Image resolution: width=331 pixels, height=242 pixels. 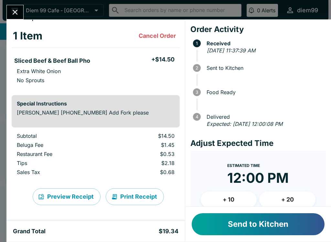 What do you see at coordinates (67, 197) in the screenshot?
I see `button: Preview Receipt` at bounding box center [67, 197].